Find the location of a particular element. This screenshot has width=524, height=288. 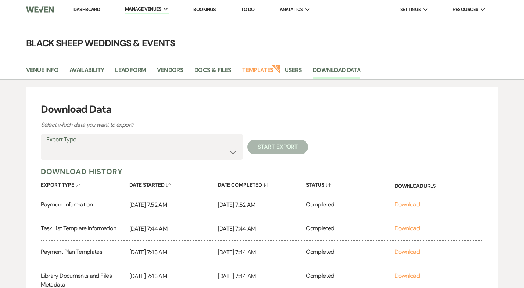

a: Download Data is located at coordinates (336, 72).